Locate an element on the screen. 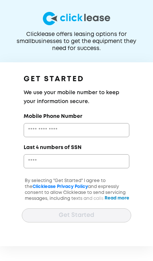 The image size is (153, 261). p: Clicklease offers leasing options for small businesses to get the equipment they need for success. is located at coordinates (77, 38).